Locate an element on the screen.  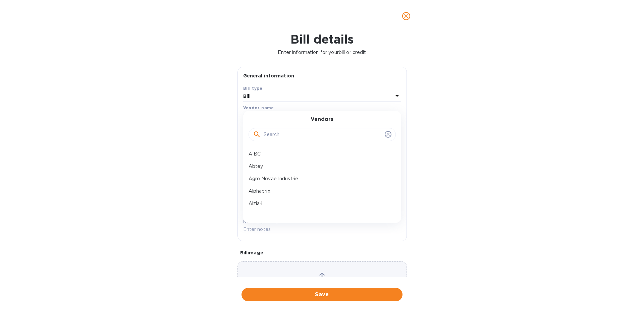
b: General information is located at coordinates (268, 76).